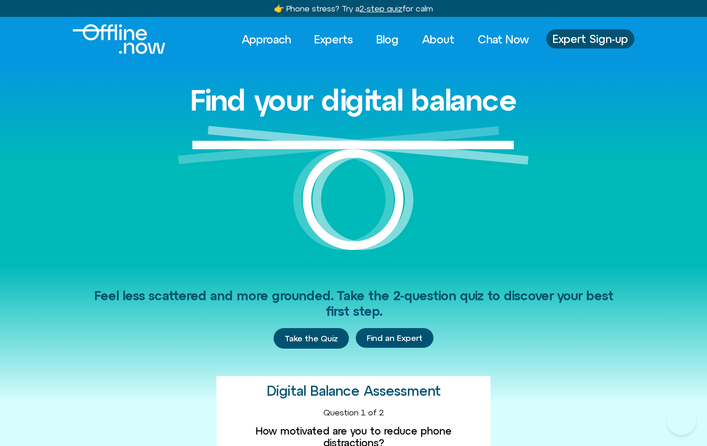 This screenshot has height=446, width=707. What do you see at coordinates (353, 8) in the screenshot?
I see `a: 👉 Phone stress? Try a2-step quizfor calm` at bounding box center [353, 8].